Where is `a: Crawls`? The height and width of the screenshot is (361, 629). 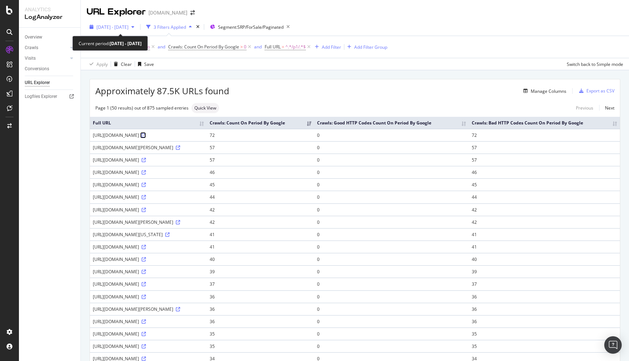 a: Crawls is located at coordinates (46, 48).